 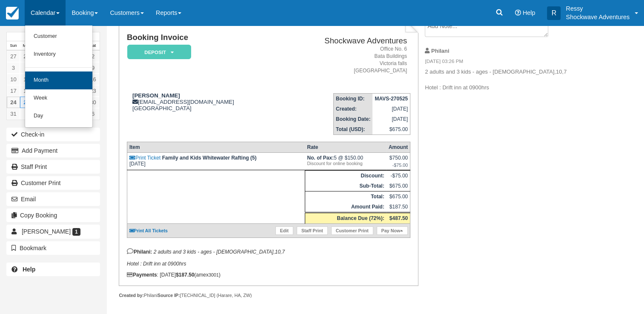 What do you see at coordinates (398, 207) in the screenshot?
I see `td: $187.50` at bounding box center [398, 207].